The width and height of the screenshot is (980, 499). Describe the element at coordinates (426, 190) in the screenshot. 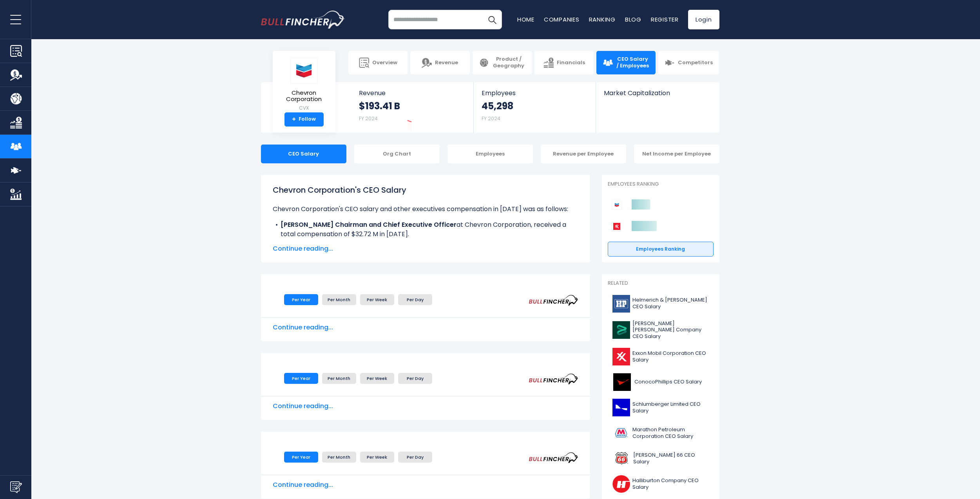

I see `h1: Chevron Corporation's CEO Salary` at that location.